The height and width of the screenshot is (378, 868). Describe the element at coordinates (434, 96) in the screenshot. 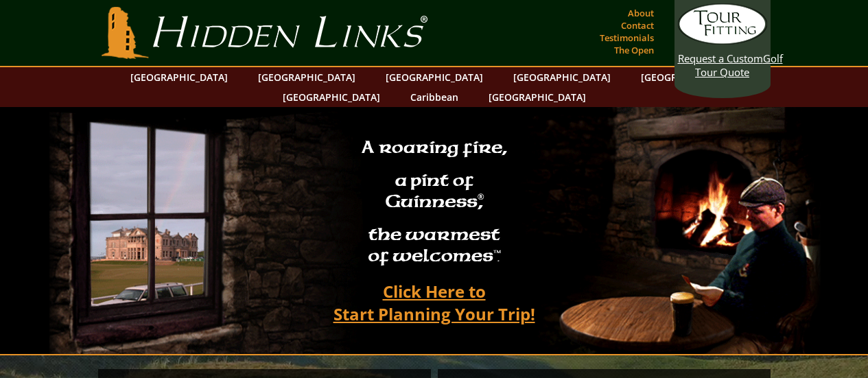

I see `a: Caribbean` at that location.